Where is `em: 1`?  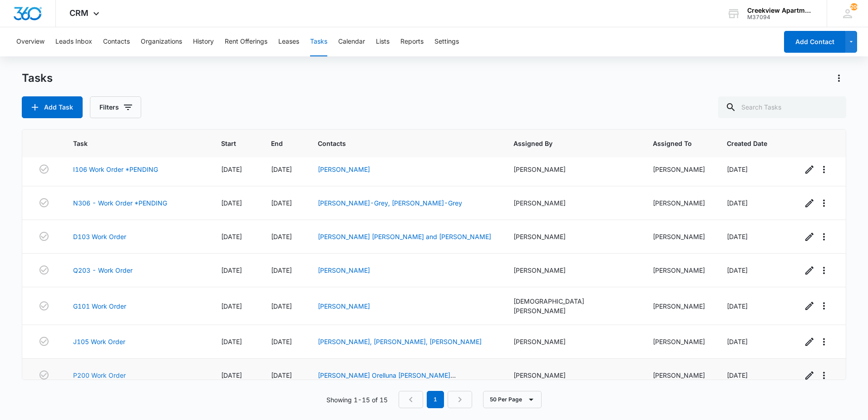
em: 1 is located at coordinates (435, 400).